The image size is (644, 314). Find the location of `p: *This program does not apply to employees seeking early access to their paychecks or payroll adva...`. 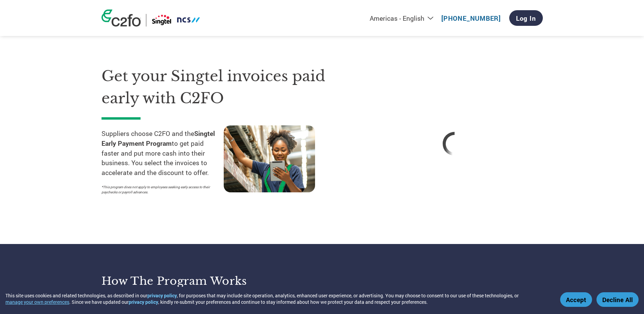

p: *This program does not apply to employees seeking early access to their paychecks or payroll adva... is located at coordinates (159, 190).